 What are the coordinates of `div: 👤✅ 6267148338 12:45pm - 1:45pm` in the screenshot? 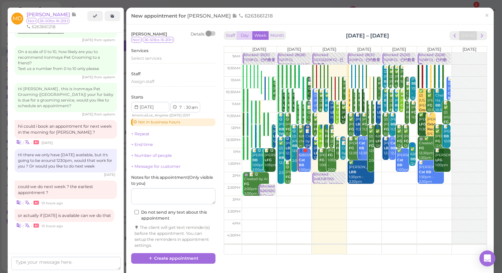 It's located at (413, 159).